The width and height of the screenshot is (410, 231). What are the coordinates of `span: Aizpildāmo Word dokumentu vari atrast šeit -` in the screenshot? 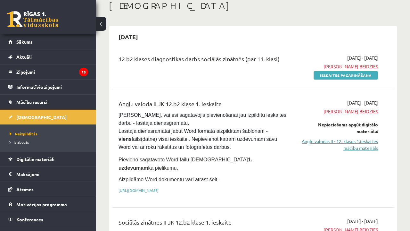 It's located at (170, 179).